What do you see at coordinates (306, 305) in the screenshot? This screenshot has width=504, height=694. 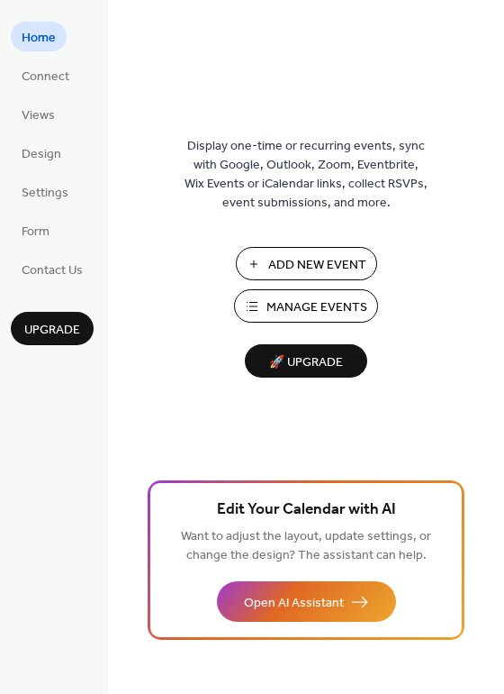 I see `button: Manage Events` at bounding box center [306, 305].